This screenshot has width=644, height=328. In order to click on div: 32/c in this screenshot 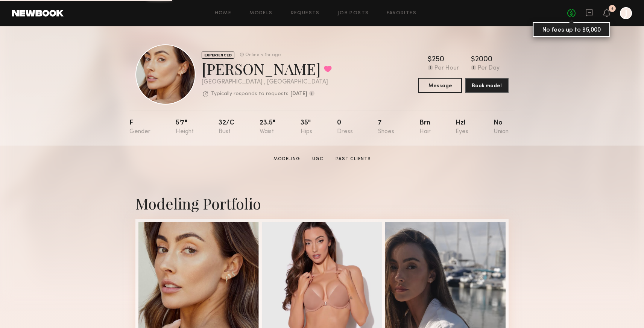, I will do `click(227, 127)`.